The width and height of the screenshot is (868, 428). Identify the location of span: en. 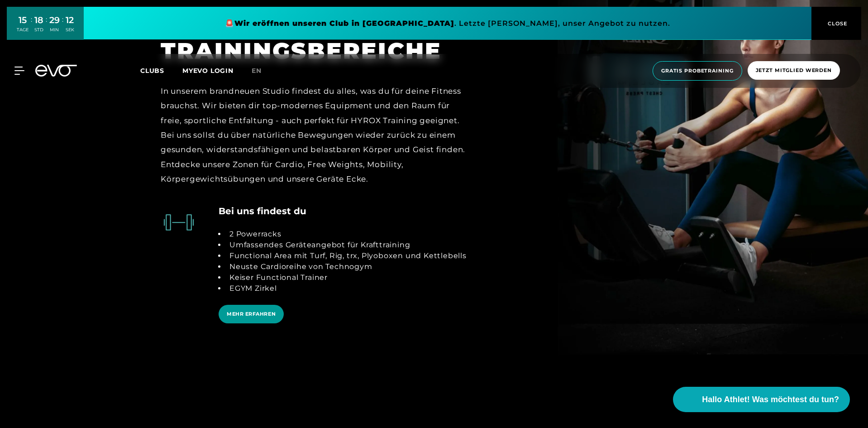
(257, 71).